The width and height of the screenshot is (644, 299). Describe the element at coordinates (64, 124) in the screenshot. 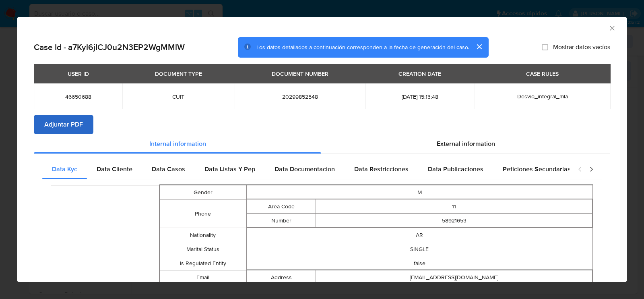

I see `span: Adjuntar PDF` at that location.